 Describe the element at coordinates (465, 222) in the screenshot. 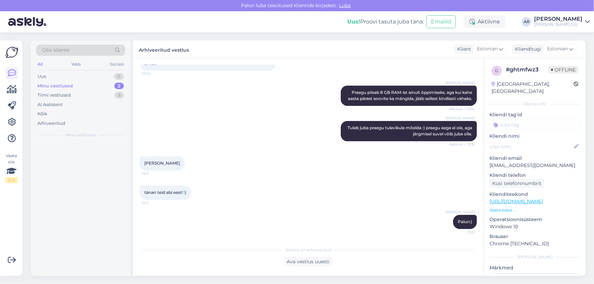

I see `span: Palun:)` at that location.